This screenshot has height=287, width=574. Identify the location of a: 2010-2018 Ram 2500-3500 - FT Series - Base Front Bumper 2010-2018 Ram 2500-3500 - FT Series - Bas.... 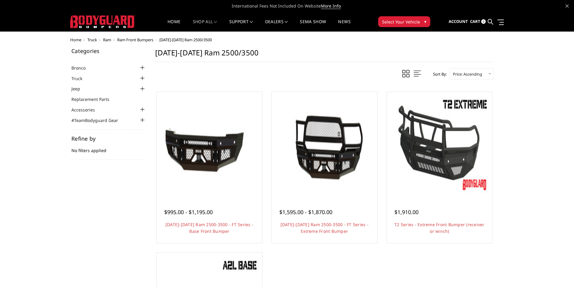
(209, 145).